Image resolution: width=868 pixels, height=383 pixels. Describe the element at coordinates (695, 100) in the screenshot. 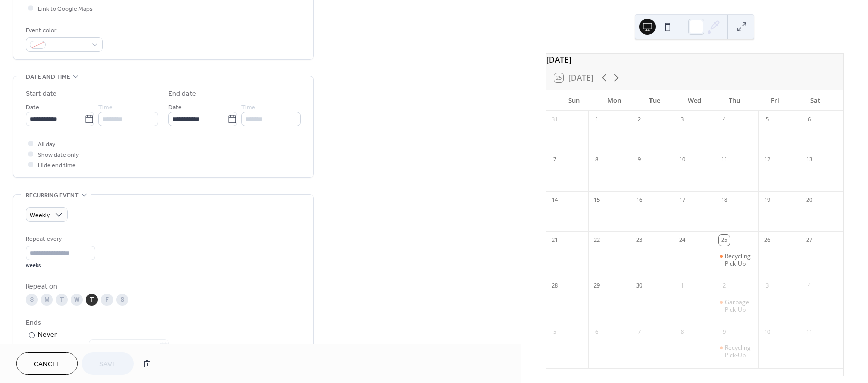

I see `div: Wed` at that location.